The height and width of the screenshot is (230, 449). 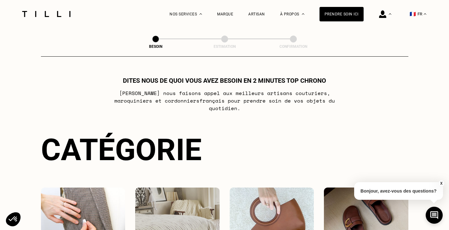 I want to click on div: Estimation, so click(x=225, y=47).